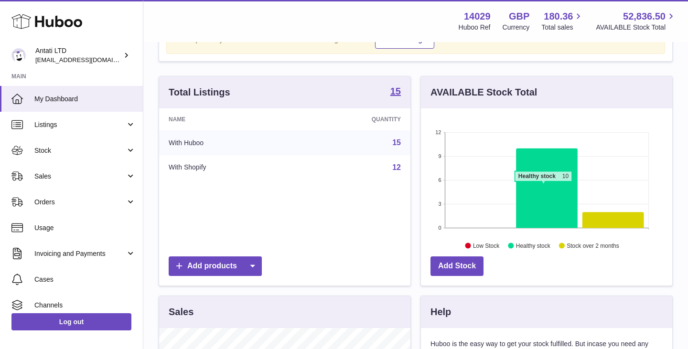 This screenshot has width=688, height=349. Describe the element at coordinates (80, 150) in the screenshot. I see `span: Stock` at that location.